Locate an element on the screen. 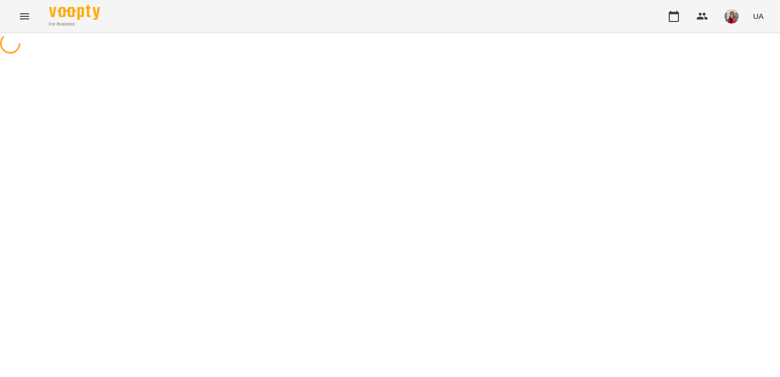 Image resolution: width=780 pixels, height=377 pixels. button: Menu is located at coordinates (25, 16).